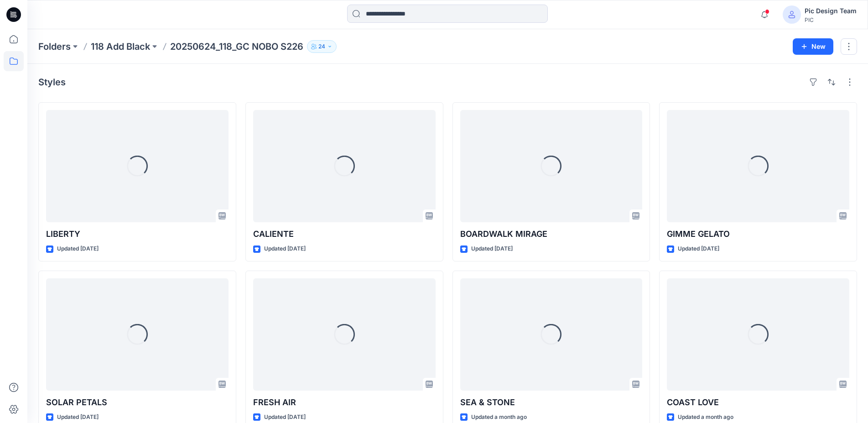 The height and width of the screenshot is (423, 868). I want to click on p: Folders, so click(54, 46).